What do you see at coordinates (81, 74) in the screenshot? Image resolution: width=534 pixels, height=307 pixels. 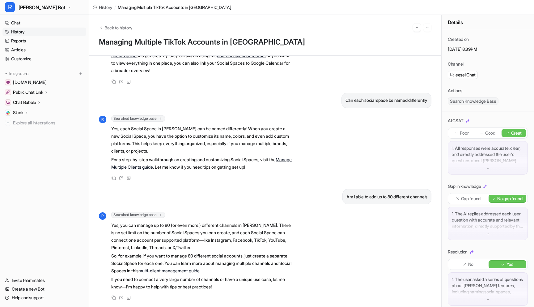 I see `img: menu_add.svg` at bounding box center [81, 74].